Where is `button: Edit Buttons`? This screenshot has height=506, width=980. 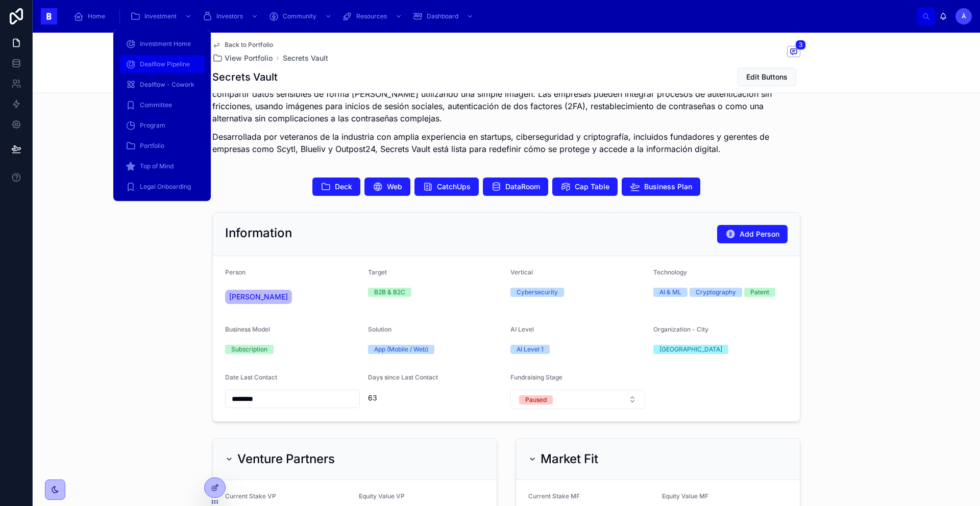
button: Edit Buttons is located at coordinates (767, 77).